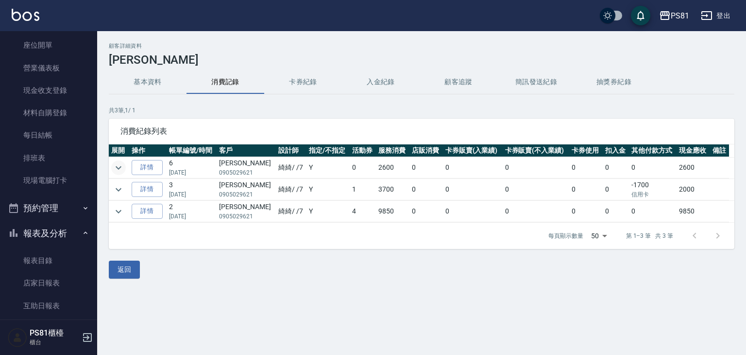 This screenshot has width=746, height=355. Describe the element at coordinates (614, 82) in the screenshot. I see `button: 抽獎券紀錄` at that location.